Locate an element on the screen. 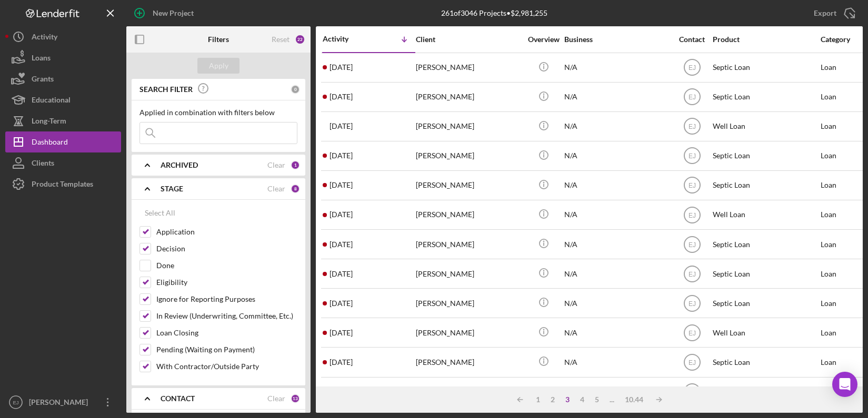  div: Client is located at coordinates (469, 39).